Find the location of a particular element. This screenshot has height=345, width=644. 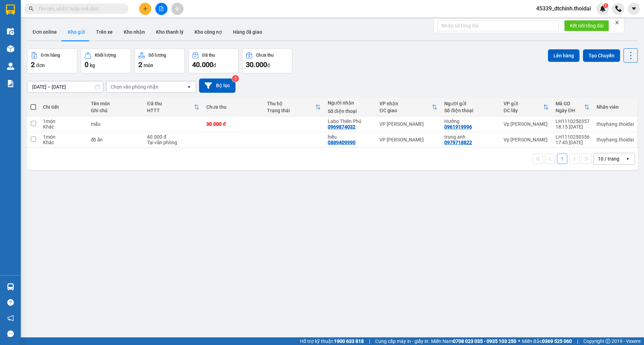

button: plus is located at coordinates (145, 9).